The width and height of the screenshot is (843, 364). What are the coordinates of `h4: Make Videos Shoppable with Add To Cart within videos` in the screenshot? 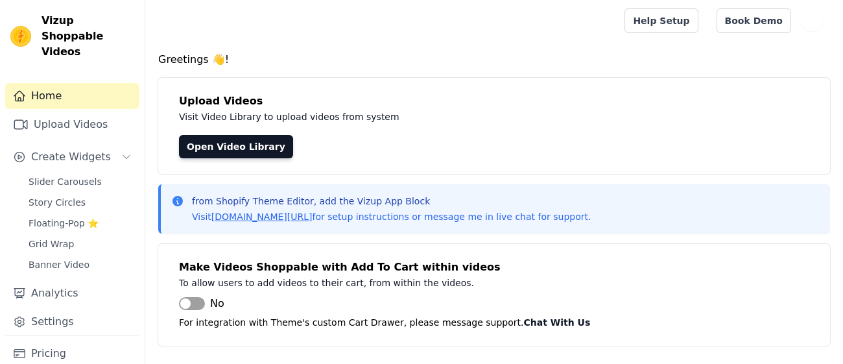 It's located at (494, 267).